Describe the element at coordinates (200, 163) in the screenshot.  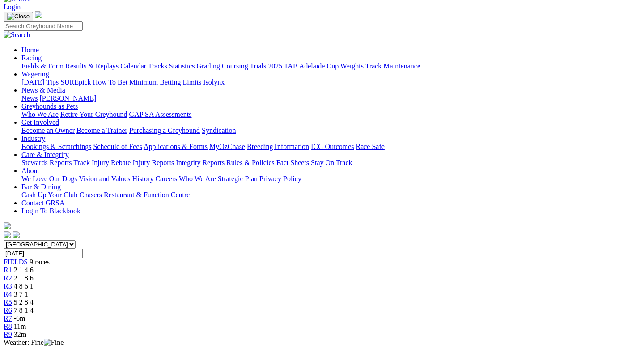
I see `a: Integrity Reports` at that location.